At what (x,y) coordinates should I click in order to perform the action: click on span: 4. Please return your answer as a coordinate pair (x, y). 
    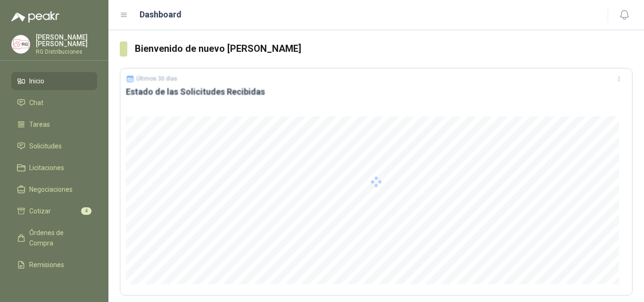
    Looking at the image, I should click on (86, 211).